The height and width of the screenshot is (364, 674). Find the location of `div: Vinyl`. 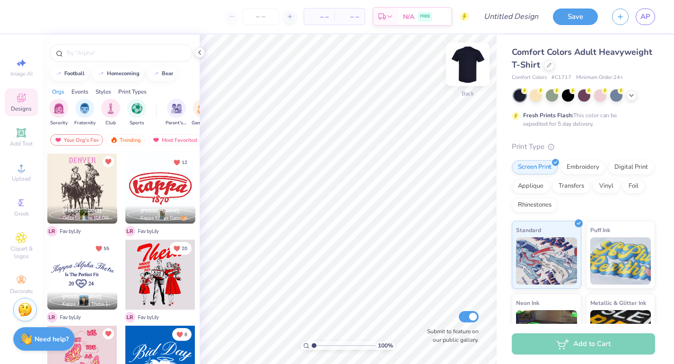

div: Vinyl is located at coordinates (606, 186).